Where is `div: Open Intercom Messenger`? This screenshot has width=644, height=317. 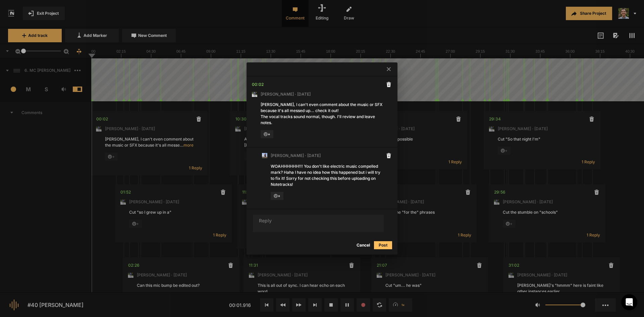 div: Open Intercom Messenger is located at coordinates (629, 302).